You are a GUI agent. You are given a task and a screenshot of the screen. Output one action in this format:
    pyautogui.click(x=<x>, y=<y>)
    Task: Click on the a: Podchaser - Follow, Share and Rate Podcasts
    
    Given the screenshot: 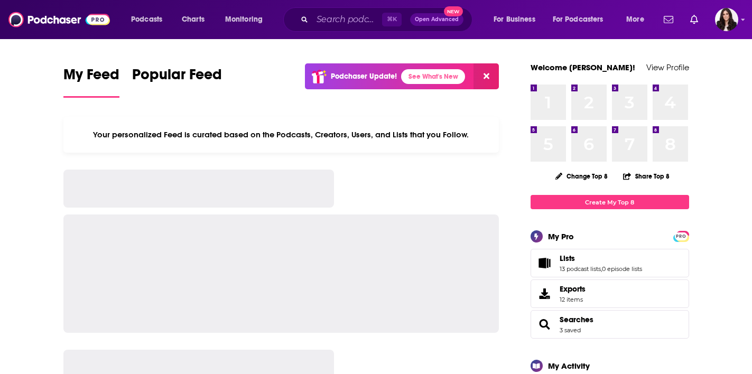 What is the action you would take?
    pyautogui.click(x=59, y=20)
    